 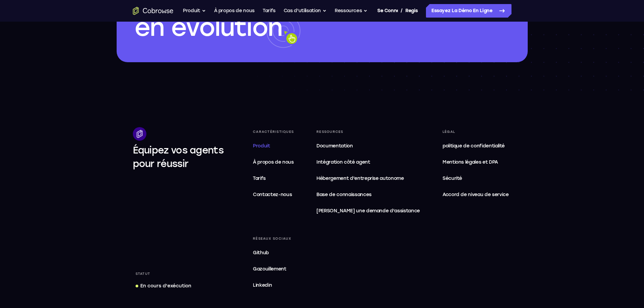 I want to click on font: politique de confidentialité, so click(x=473, y=145).